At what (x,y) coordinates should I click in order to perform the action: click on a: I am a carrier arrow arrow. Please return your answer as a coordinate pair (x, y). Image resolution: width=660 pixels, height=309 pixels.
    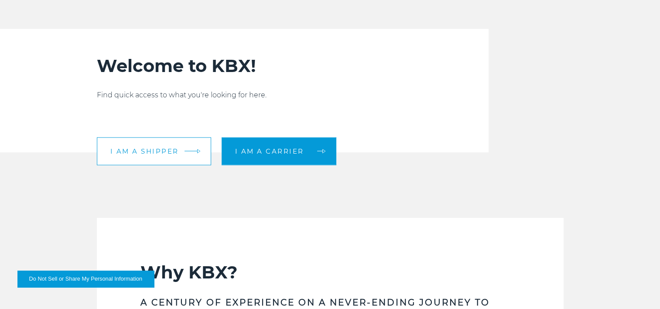
    Looking at the image, I should click on (279, 151).